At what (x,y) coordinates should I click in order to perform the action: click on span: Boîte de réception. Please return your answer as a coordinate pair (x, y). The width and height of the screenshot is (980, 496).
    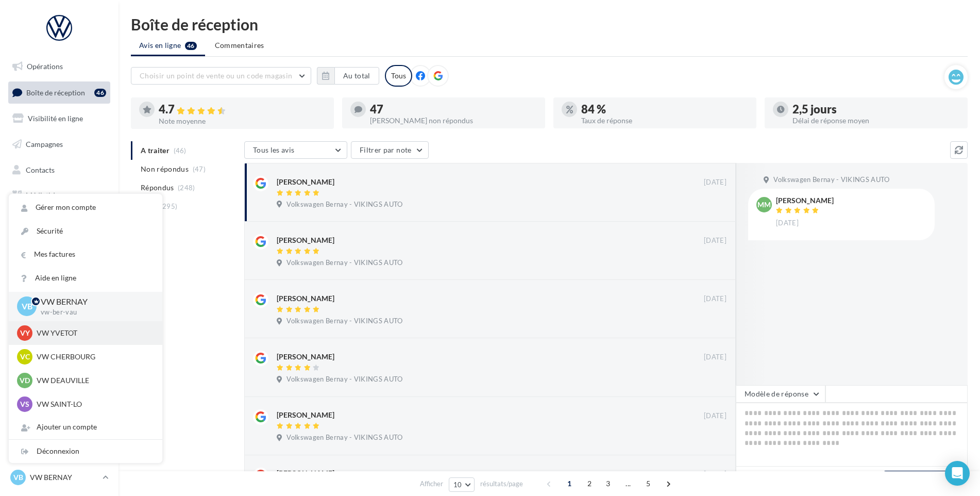
    Looking at the image, I should click on (55, 91).